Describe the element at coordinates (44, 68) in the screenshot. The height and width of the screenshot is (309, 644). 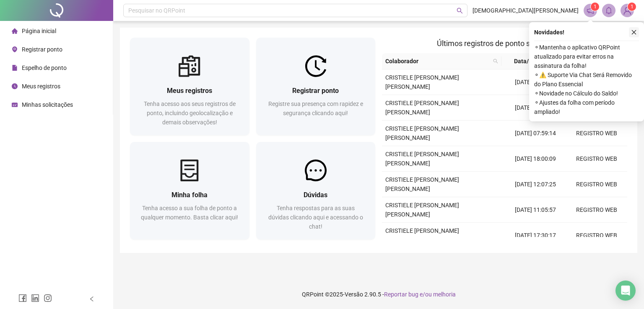
I see `span: Espelho de ponto` at that location.